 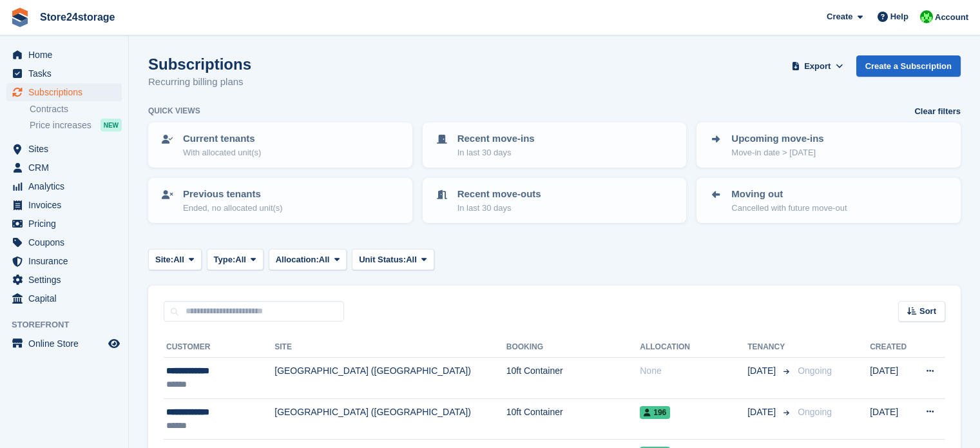 What do you see at coordinates (67, 242) in the screenshot?
I see `span: Coupons` at bounding box center [67, 242].